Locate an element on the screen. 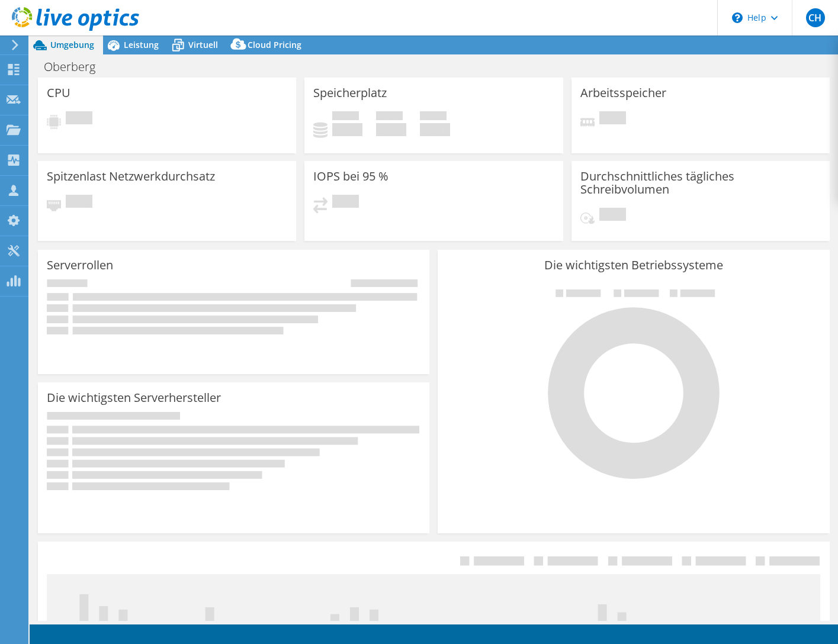 This screenshot has height=644, width=838. h3: CPU is located at coordinates (59, 93).